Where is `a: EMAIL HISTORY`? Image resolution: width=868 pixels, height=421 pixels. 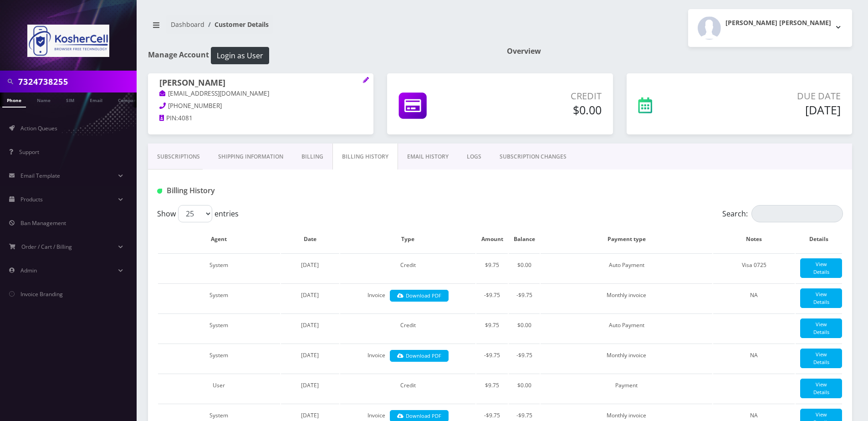 a: EMAIL HISTORY is located at coordinates (428, 157).